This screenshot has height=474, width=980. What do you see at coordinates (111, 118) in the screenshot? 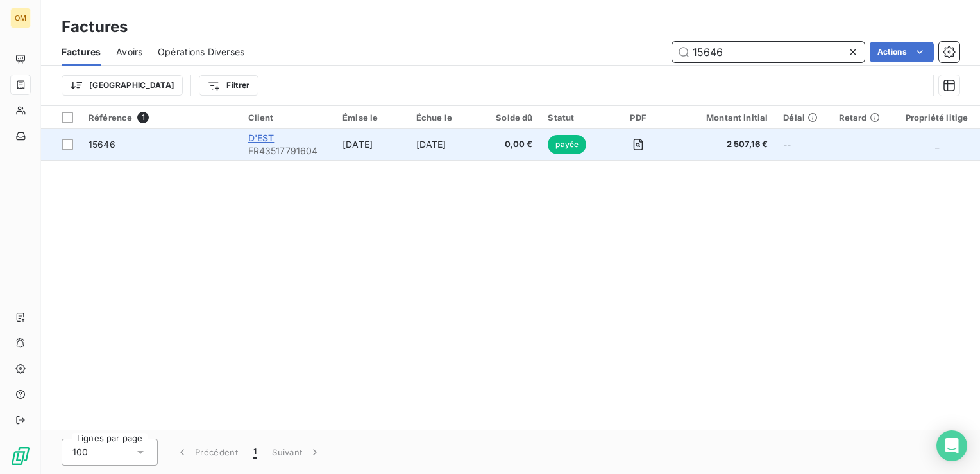
I see `span: Référence` at bounding box center [111, 118].